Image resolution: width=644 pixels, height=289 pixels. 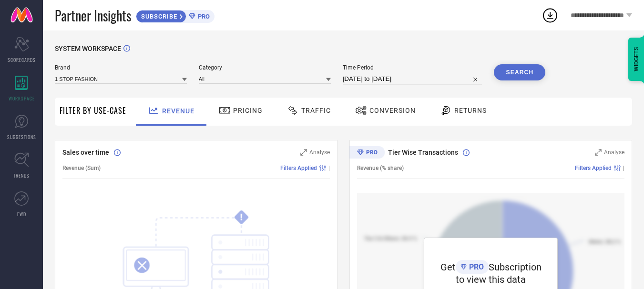 I want to click on span: Returns, so click(x=471, y=111).